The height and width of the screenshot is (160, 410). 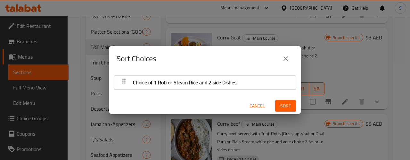 I want to click on button: close, so click(x=286, y=59).